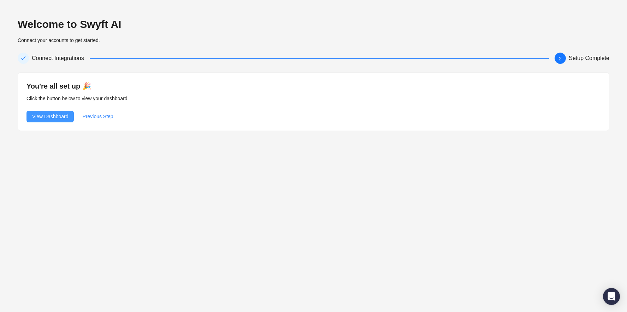 This screenshot has width=627, height=312. What do you see at coordinates (313, 86) in the screenshot?
I see `h4: You're all set up 🎉` at bounding box center [313, 86].